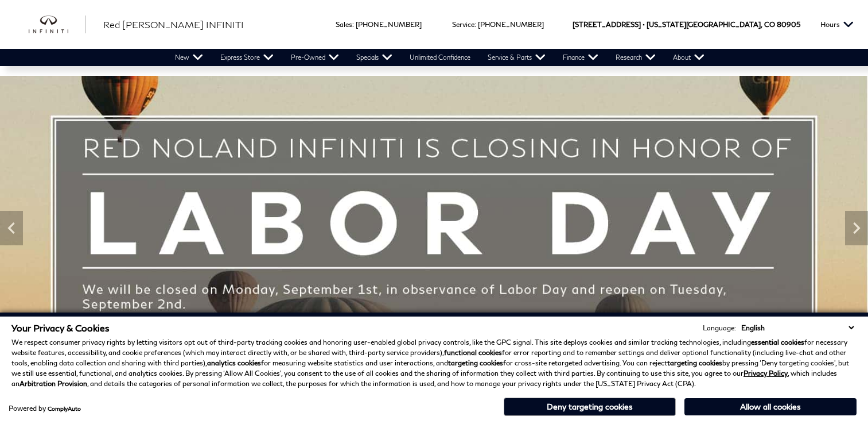 This screenshot has width=868, height=424. What do you see at coordinates (777, 342) in the screenshot?
I see `strong: essential cookies` at bounding box center [777, 342].